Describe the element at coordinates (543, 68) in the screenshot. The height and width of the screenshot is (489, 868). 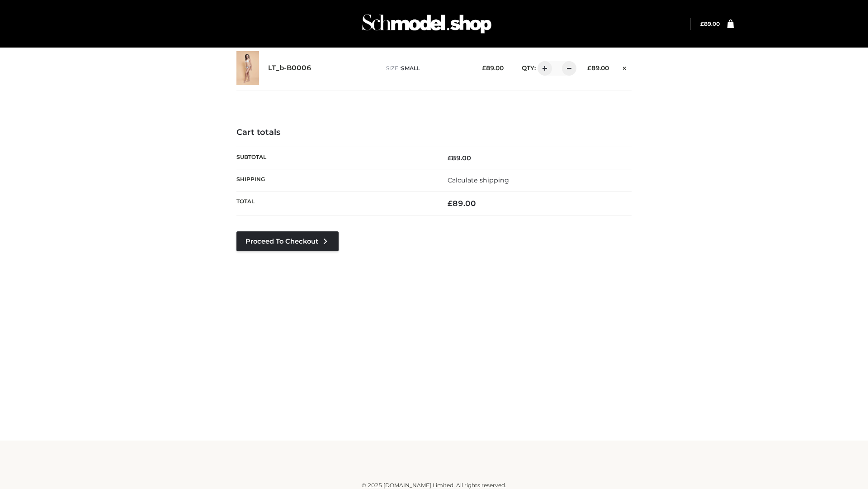
I see `div: QTY:` at that location.